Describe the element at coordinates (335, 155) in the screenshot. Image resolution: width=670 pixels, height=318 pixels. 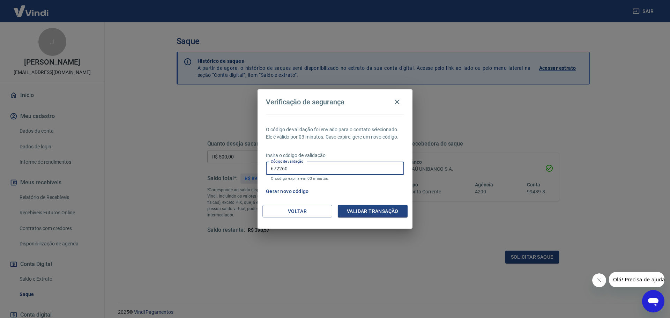
I see `p: Insira o código de validação` at that location.